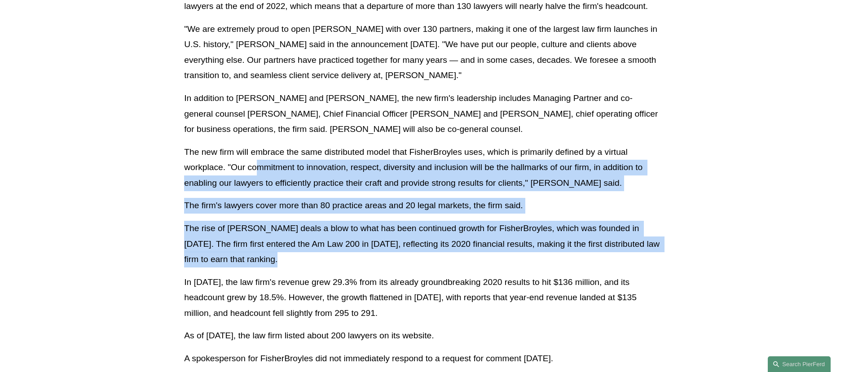  What do you see at coordinates (799, 364) in the screenshot?
I see `a: Search this site` at bounding box center [799, 364].